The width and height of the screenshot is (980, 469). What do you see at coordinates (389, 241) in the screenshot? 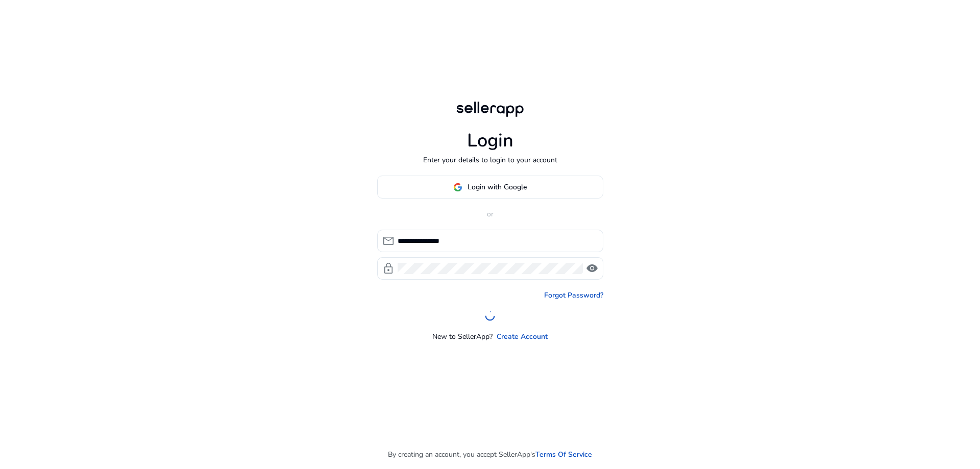
I see `span: mail` at bounding box center [389, 241].